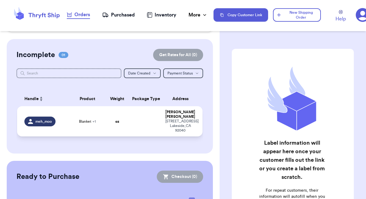 The height and width of the screenshot is (199, 366). Describe the element at coordinates (180, 176) in the screenshot. I see `button: Checkout (0)` at that location.